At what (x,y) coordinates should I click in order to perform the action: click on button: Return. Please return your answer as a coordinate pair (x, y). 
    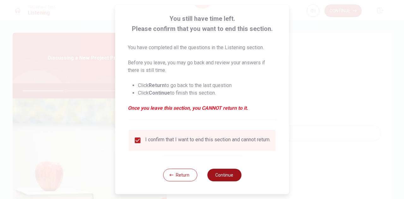
    Looking at the image, I should click on (180, 175).